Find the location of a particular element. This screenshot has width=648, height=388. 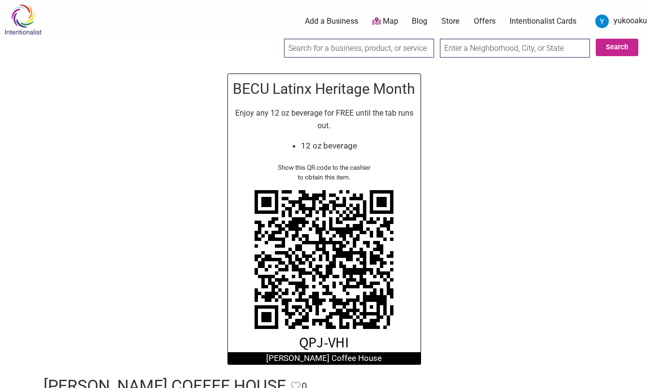

a: Add a Business is located at coordinates (332, 21).